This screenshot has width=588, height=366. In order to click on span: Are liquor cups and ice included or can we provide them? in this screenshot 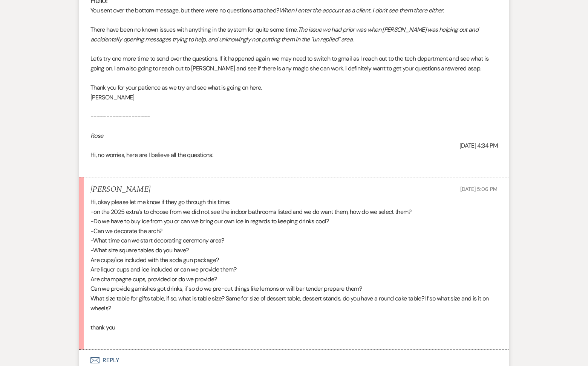, I will do `click(163, 269)`.